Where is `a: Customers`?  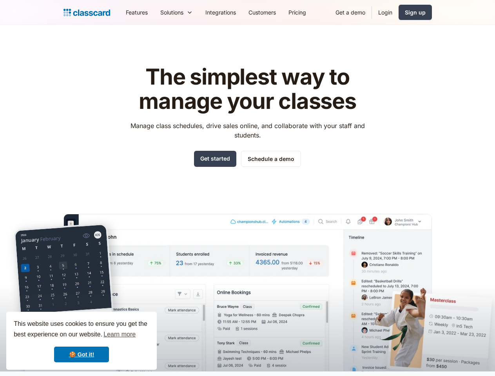
a: Customers is located at coordinates (262, 12).